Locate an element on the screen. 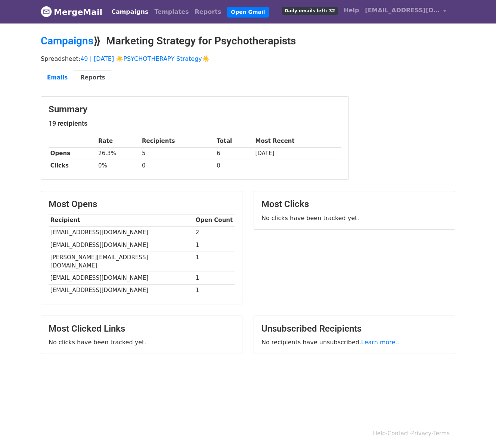 This screenshot has width=496, height=448. td: 2 is located at coordinates (214, 233).